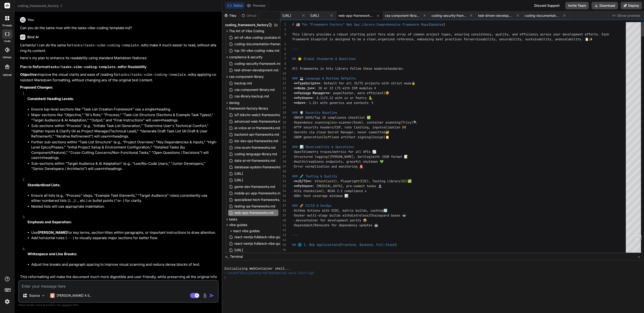  I want to click on button: Download, so click(605, 6).